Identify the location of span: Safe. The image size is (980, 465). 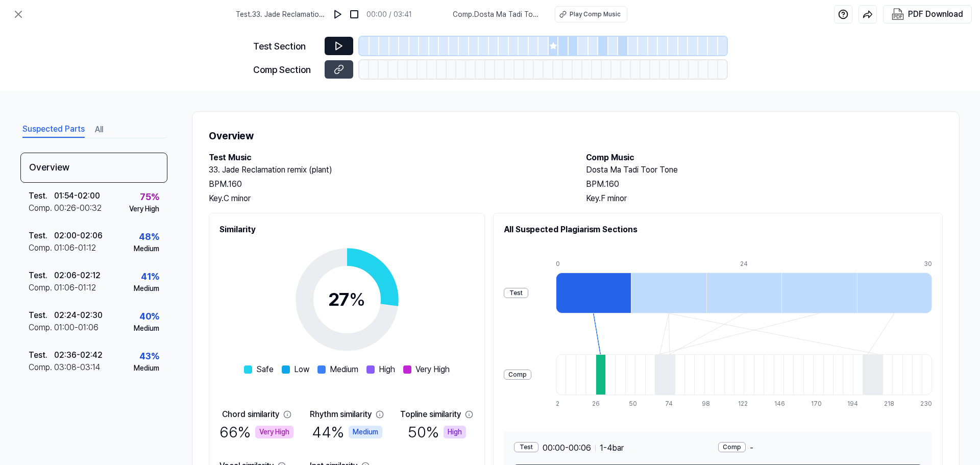
(265, 370).